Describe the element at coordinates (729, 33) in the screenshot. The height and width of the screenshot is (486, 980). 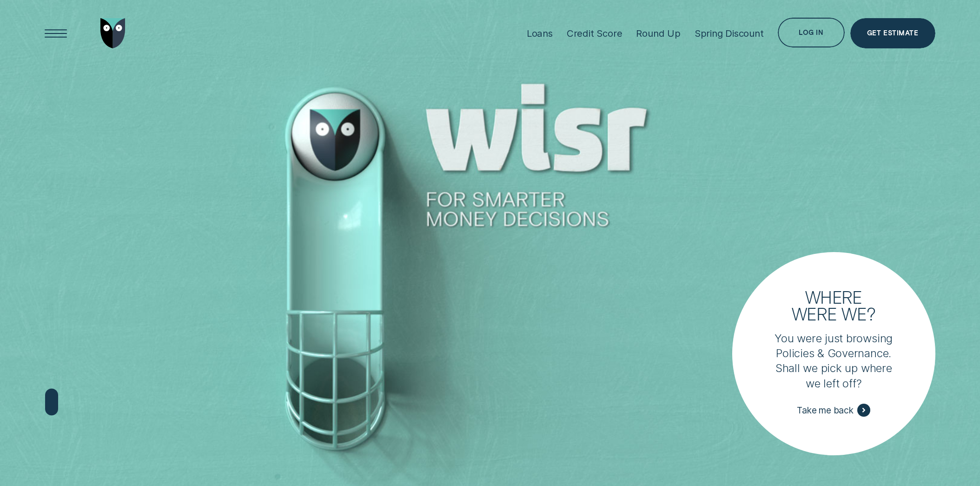
I see `div: Spring Discount` at that location.